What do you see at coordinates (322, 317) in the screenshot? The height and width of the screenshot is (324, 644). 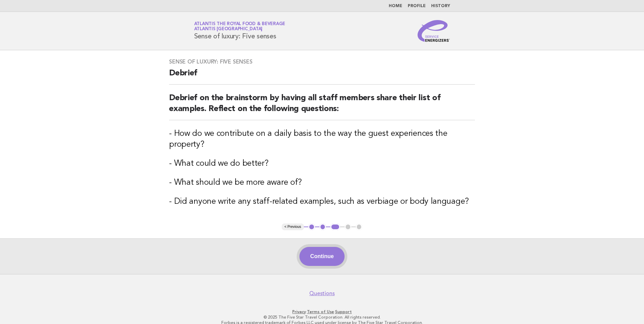 I see `p: © 2025 The Five Star Travel Corporation. All rights reserved.` at bounding box center [322, 317].